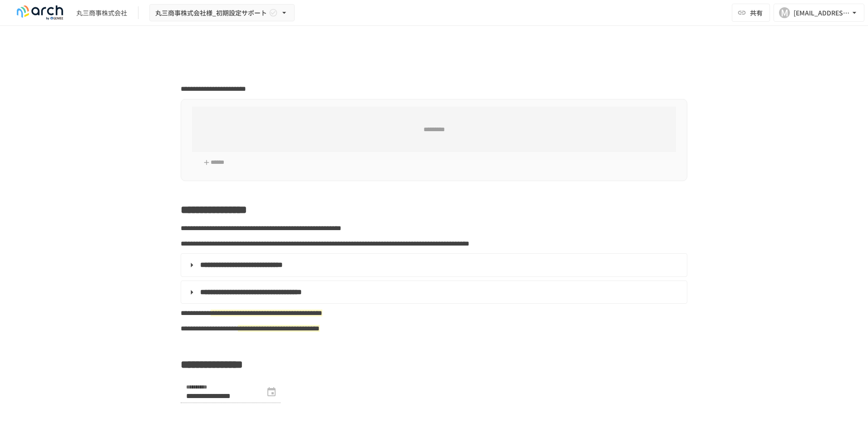 The height and width of the screenshot is (433, 868). What do you see at coordinates (102, 13) in the screenshot?
I see `div: 丸三商事株式会社` at bounding box center [102, 13].